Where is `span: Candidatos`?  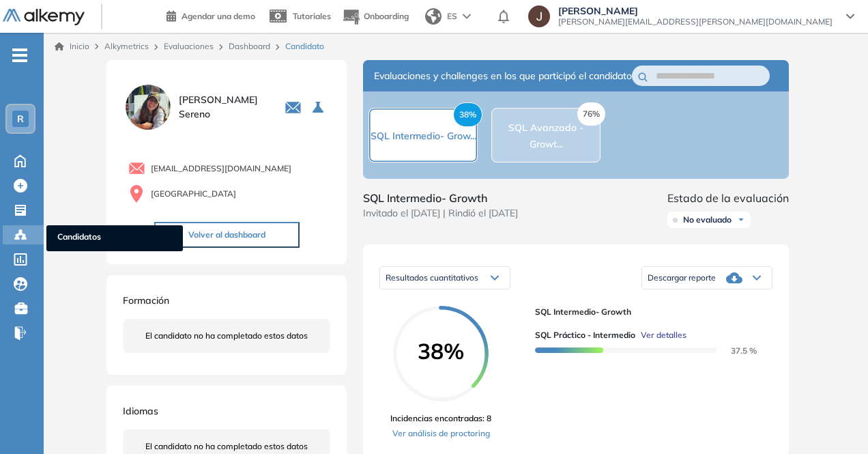
span: Candidatos is located at coordinates (115, 238).